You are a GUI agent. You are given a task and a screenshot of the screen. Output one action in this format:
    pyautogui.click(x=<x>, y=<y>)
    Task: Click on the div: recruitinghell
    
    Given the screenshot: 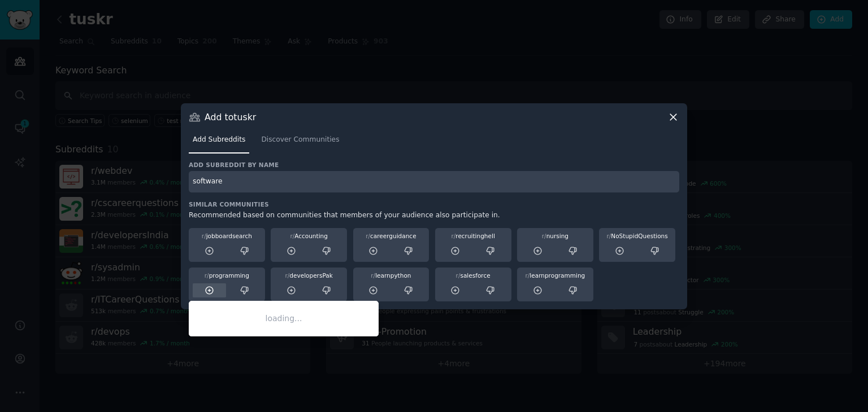 What is the action you would take?
    pyautogui.click(x=473, y=236)
    